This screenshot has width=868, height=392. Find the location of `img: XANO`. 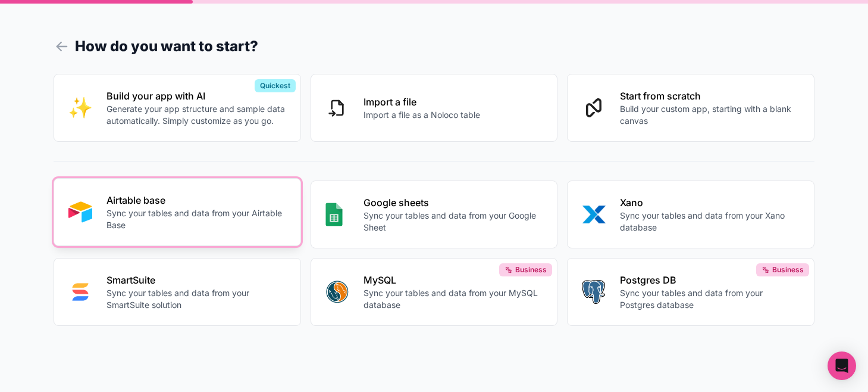

img: XANO is located at coordinates (594, 215).